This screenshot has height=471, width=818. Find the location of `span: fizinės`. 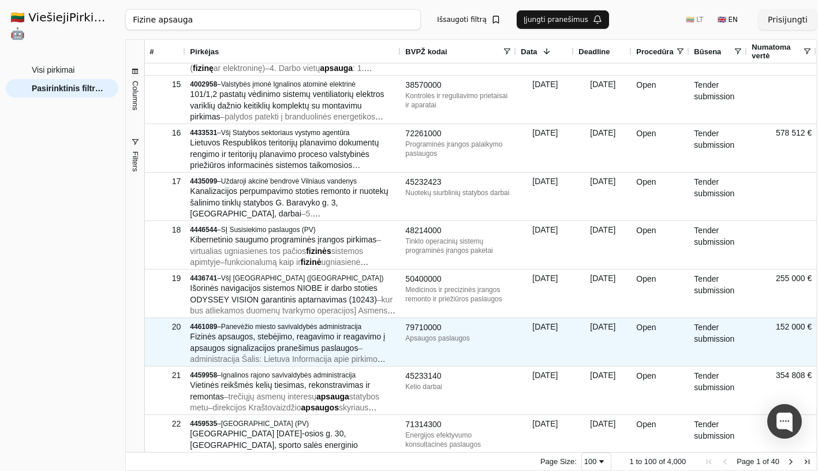

span: fizinės is located at coordinates (319, 251).